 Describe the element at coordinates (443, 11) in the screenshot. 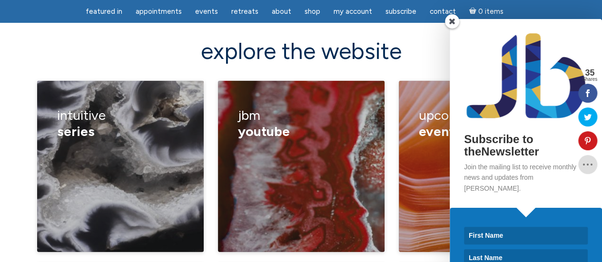

I see `span: Contact` at that location.